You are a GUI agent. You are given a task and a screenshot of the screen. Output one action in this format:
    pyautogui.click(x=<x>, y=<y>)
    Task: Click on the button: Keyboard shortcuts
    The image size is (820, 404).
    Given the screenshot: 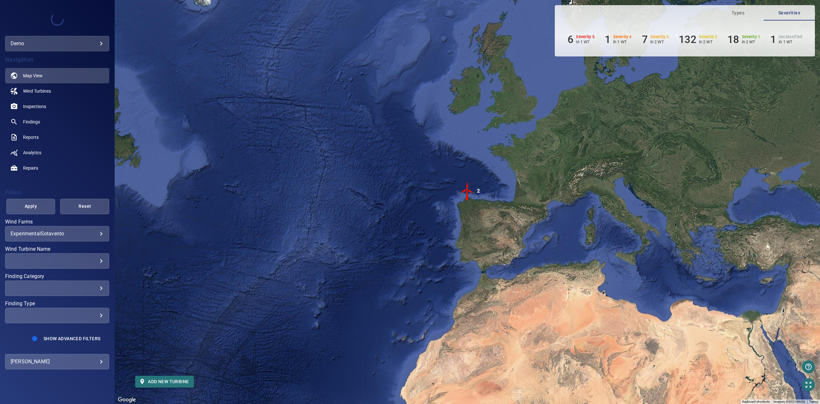 What is the action you would take?
    pyautogui.click(x=756, y=401)
    